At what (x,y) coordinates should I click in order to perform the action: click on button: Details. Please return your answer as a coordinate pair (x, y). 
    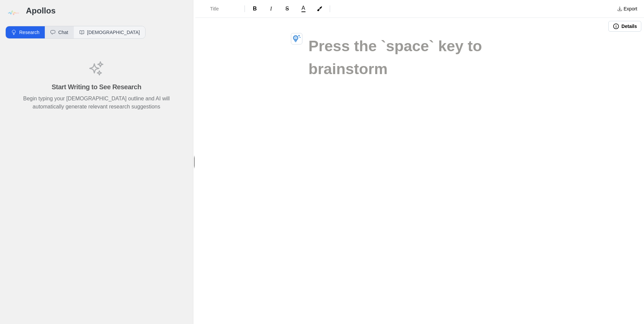
    Looking at the image, I should click on (625, 27).